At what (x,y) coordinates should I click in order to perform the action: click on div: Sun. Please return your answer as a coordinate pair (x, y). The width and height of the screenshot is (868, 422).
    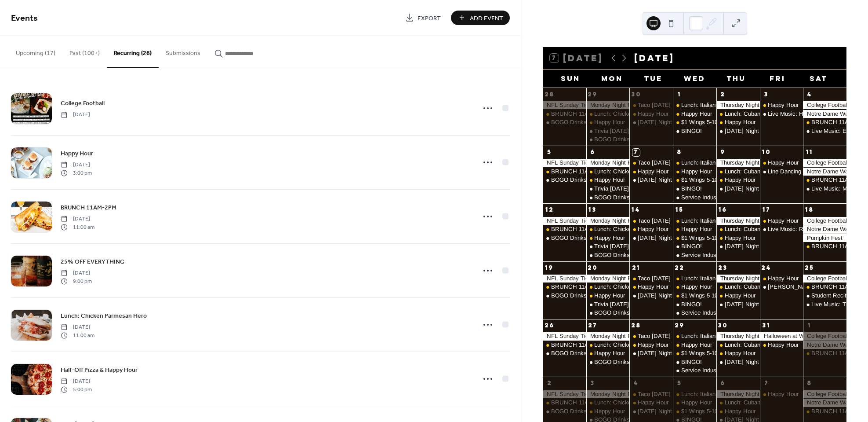
    Looking at the image, I should click on (570, 78).